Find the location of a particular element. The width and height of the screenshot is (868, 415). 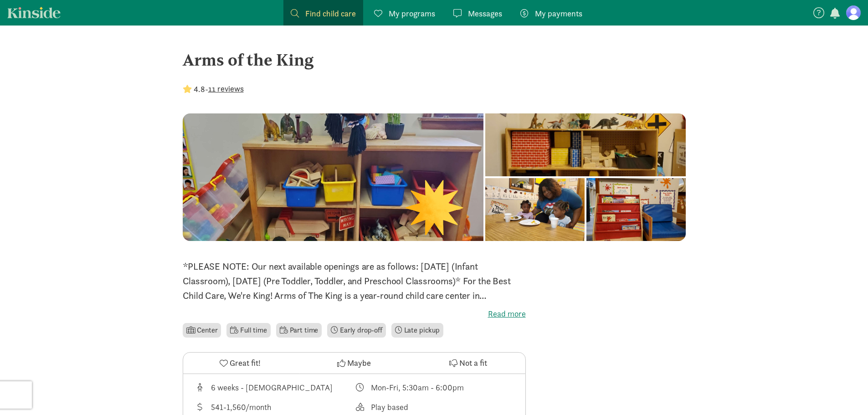

button: Not a fit is located at coordinates (468, 363).